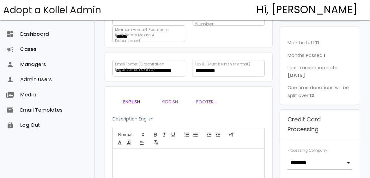 The height and width of the screenshot is (178, 370). I want to click on a: Yiddish, so click(170, 102).